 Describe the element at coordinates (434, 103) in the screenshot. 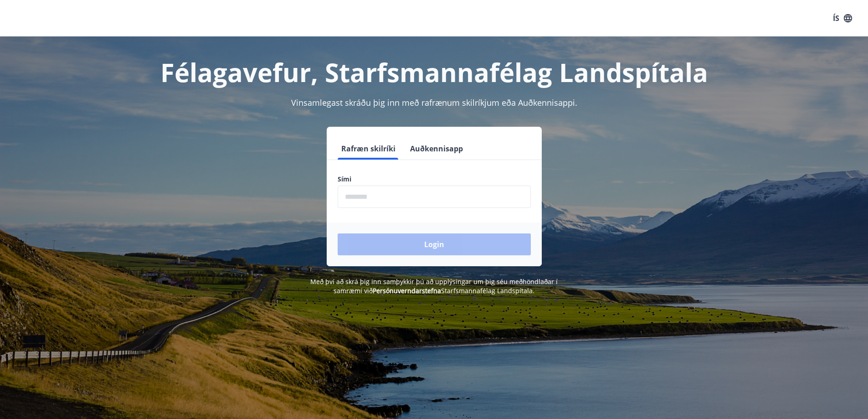

I see `span: Vinsamlegast skráðu þig inn með rafrænum skilríkjum eða Auðkennisappi.` at that location.